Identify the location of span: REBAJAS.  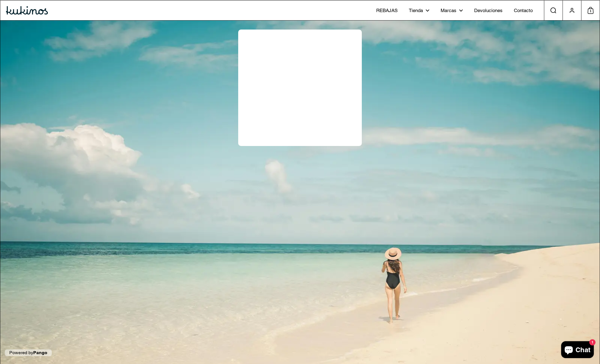
(387, 11).